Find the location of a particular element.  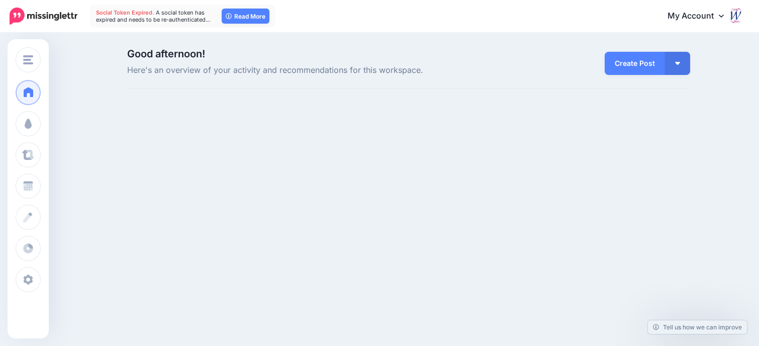

a: Tell us how we can improve is located at coordinates (697, 327).